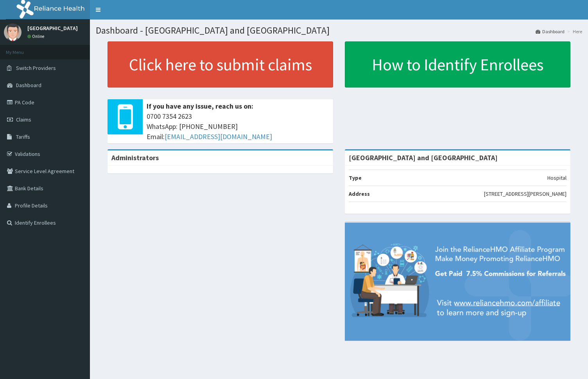 The image size is (588, 379). Describe the element at coordinates (37, 36) in the screenshot. I see `a: Online` at that location.